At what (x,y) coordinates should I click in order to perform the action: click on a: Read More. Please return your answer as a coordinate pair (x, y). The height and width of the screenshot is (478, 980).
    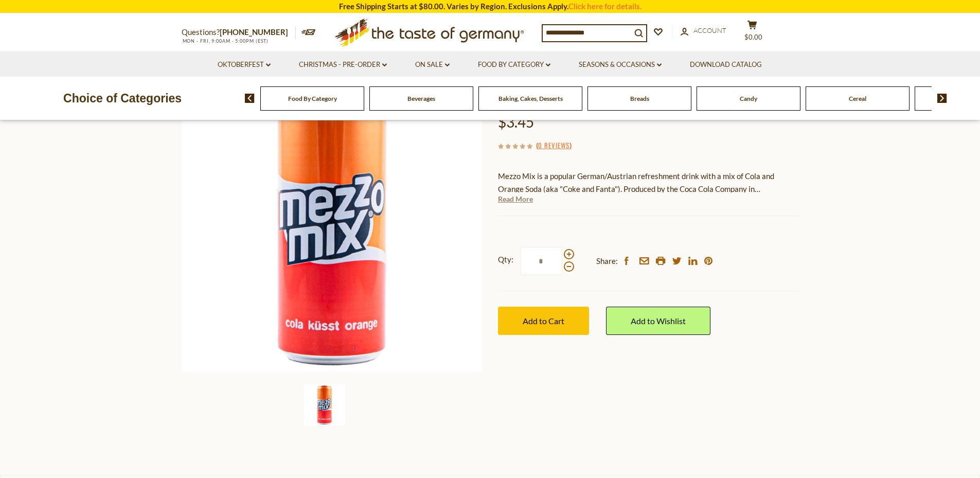
    Looking at the image, I should click on (515, 199).